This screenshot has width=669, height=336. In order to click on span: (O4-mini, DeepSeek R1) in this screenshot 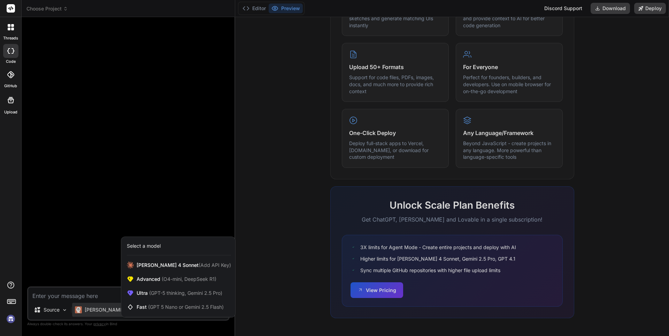, I will do `click(188, 278)`.